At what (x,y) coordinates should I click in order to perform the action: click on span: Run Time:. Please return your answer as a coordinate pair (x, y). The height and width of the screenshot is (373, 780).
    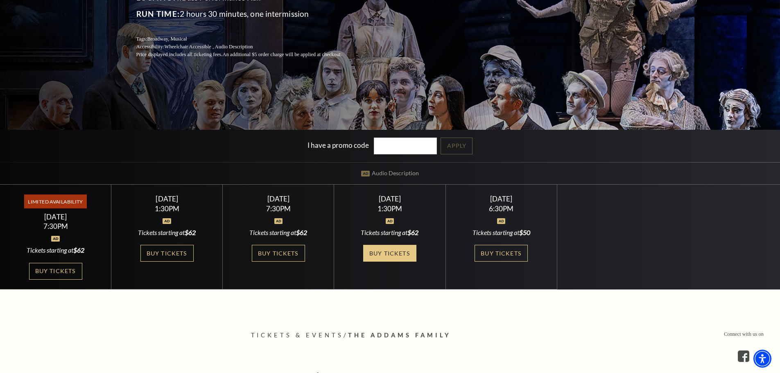
    Looking at the image, I should click on (158, 14).